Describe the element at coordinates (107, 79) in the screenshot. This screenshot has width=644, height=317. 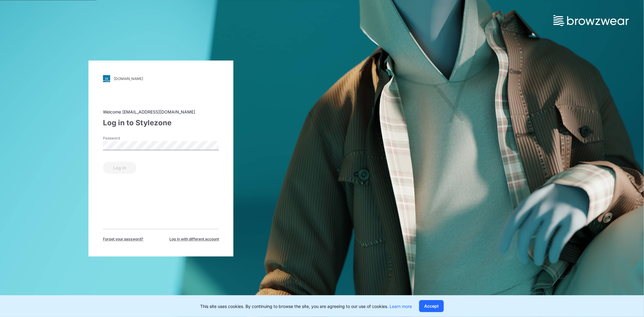
I see `img: svg+xml;base64,PHN2ZyB3aWR0aD0iMjgiIGhlaWdodD0iMjgiIHZpZXdCb3g9IjAgMCAyOCAyOCIgZmlsbD0ibm9uZSIgeG...` at that location.